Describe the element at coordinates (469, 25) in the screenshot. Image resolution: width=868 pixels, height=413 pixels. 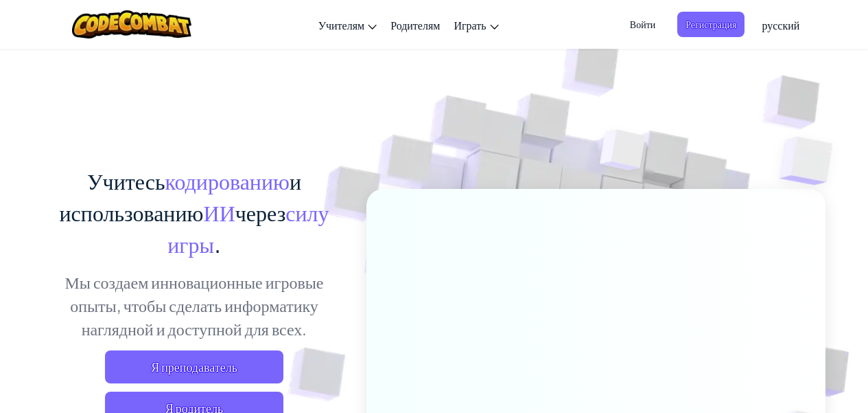
I see `font: Играть` at that location.